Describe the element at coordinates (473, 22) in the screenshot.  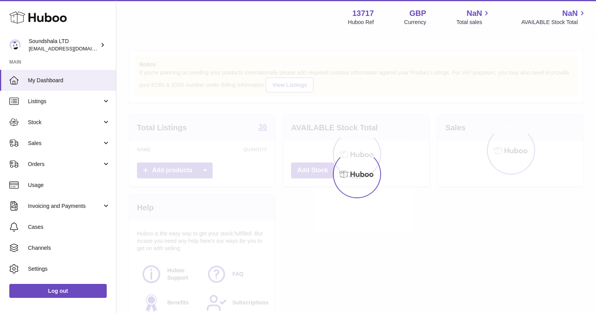
I see `span: Total sales` at that location.